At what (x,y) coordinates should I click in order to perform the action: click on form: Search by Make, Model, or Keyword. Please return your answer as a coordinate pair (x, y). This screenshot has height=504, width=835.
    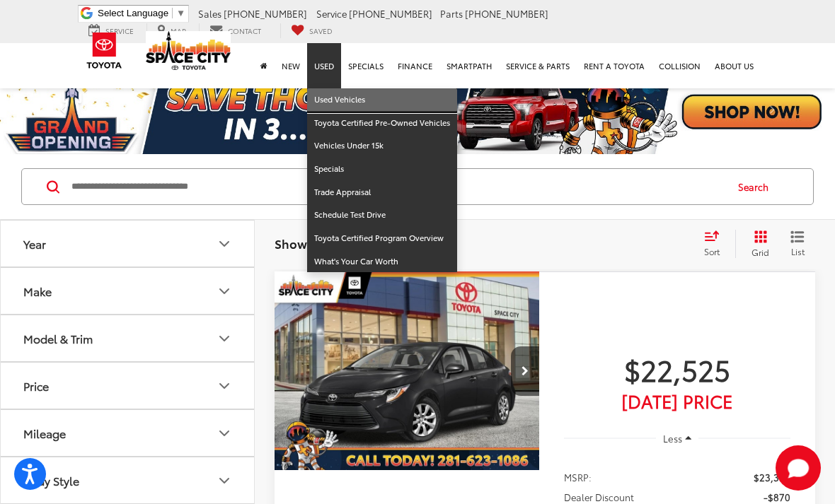
    Looking at the image, I should click on (397, 187).